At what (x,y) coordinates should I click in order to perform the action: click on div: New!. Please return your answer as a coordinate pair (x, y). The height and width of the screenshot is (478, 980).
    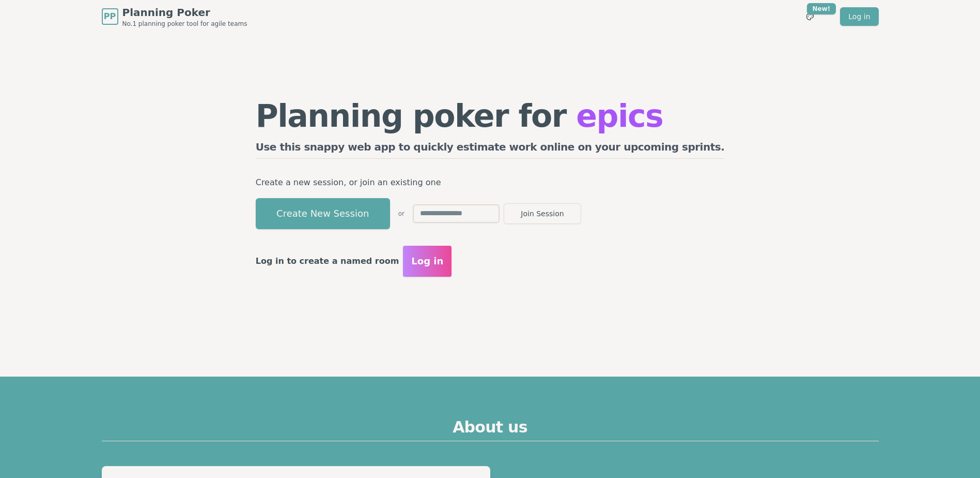
    Looking at the image, I should click on (822, 8).